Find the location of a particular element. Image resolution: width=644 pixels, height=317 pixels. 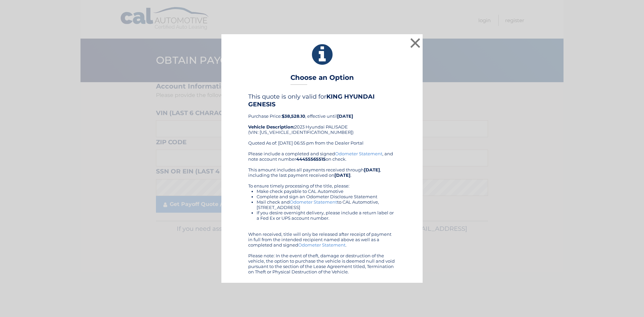

h3: Choose an Option is located at coordinates (322, 79).